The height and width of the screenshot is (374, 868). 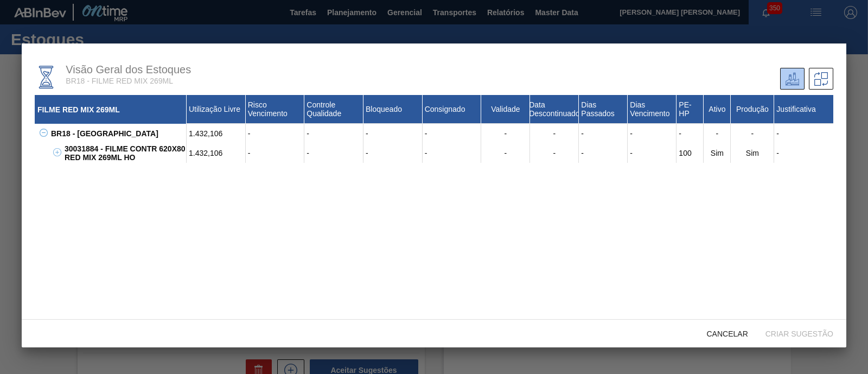 I want to click on div: Bloqueado, so click(x=392, y=109).